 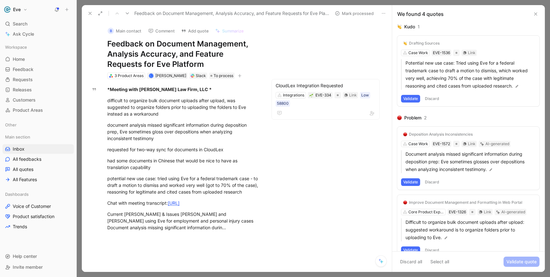 What do you see at coordinates (440, 262) in the screenshot?
I see `button: Select all` at bounding box center [440, 262].